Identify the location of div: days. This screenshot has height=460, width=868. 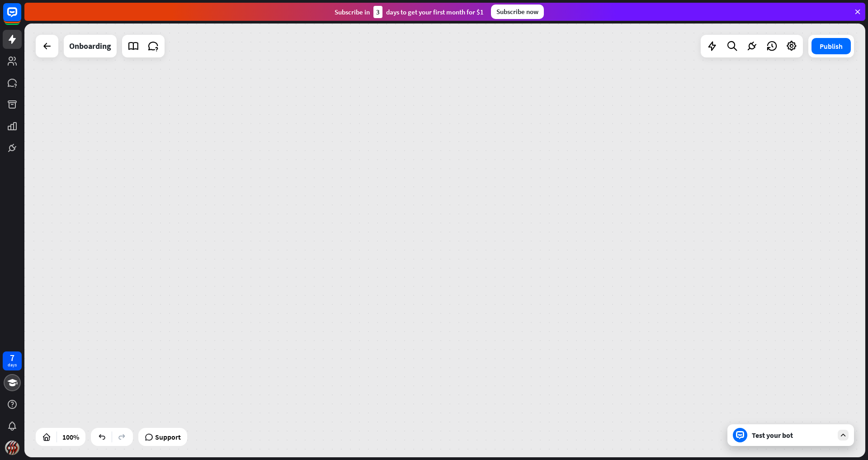
(12, 365).